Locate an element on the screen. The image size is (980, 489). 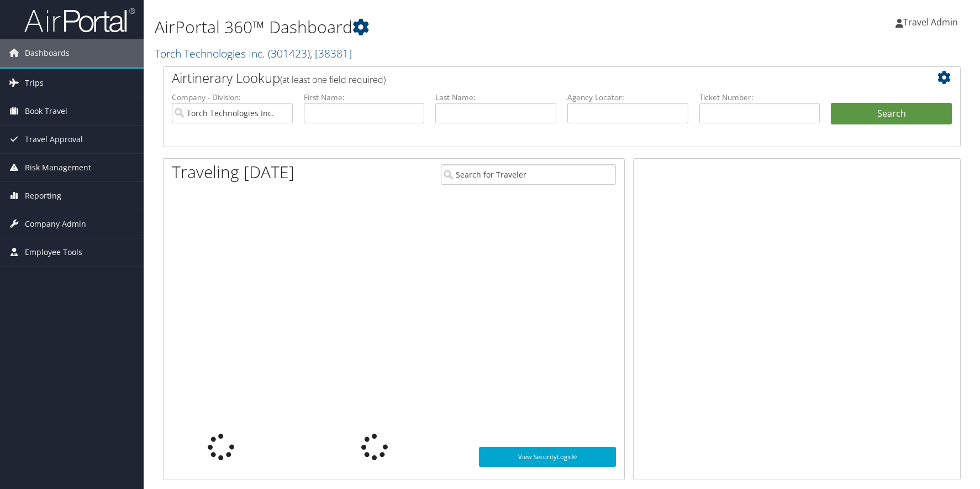
span: Travel Approval is located at coordinates (54, 139).